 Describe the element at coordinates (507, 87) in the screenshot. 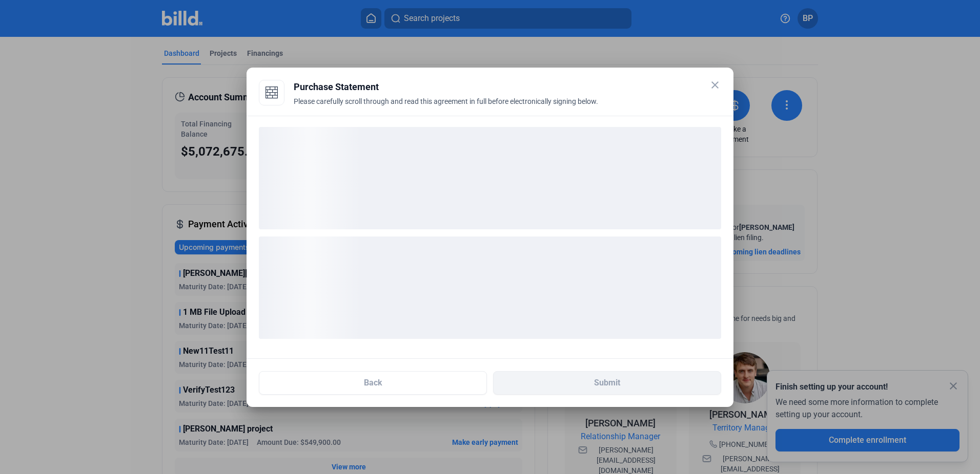

I see `div: Purchase Statement` at that location.